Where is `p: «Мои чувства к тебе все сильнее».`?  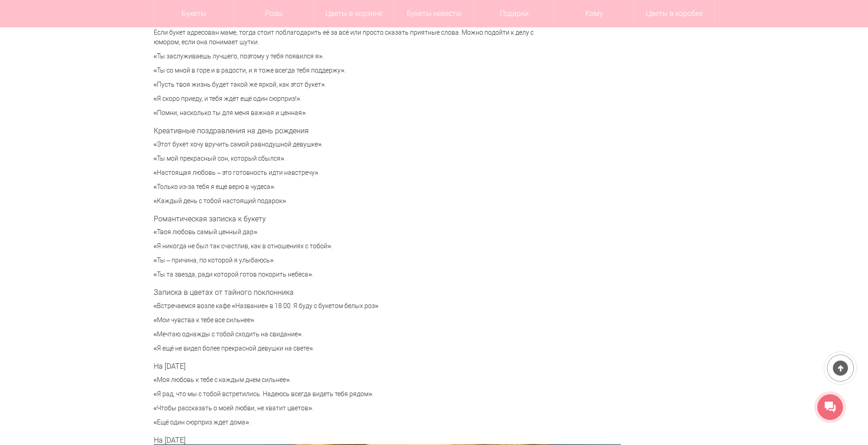 p: «Мои чувства к тебе все сильнее». is located at coordinates (347, 320).